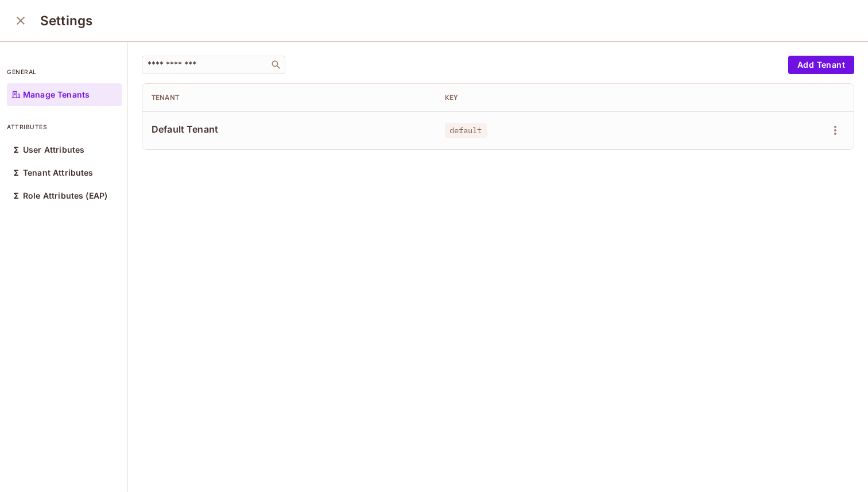  What do you see at coordinates (582, 98) in the screenshot?
I see `div: Key` at bounding box center [582, 98].